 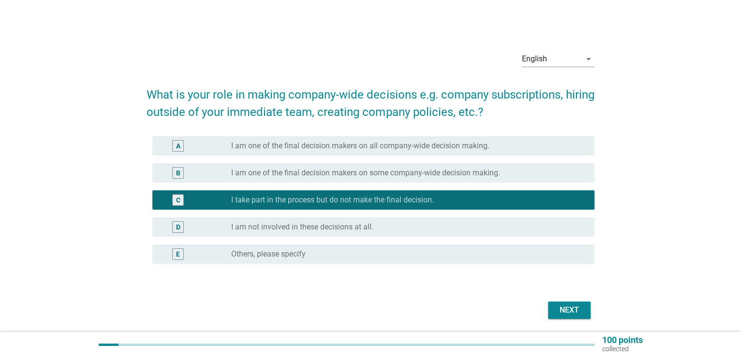 What do you see at coordinates (332, 200) in the screenshot?
I see `label: I take part in the process but do not make the final decision.` at bounding box center [332, 200].